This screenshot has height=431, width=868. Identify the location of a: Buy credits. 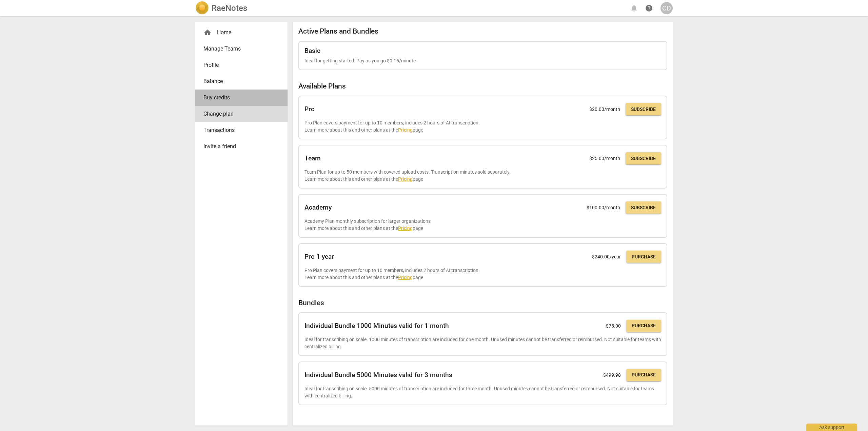
(241, 98).